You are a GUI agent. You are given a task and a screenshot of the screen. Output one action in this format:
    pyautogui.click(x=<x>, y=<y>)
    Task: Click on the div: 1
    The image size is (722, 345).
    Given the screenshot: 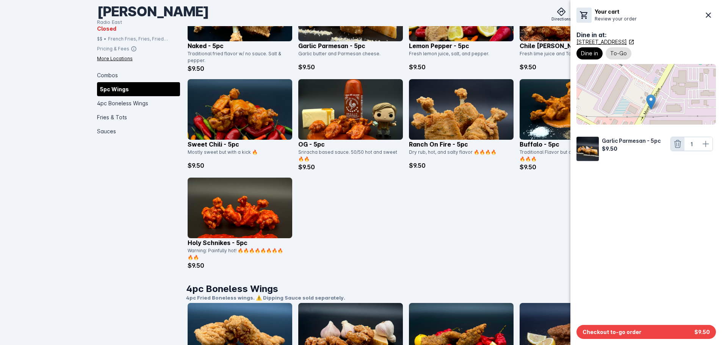 What is the action you would take?
    pyautogui.click(x=691, y=144)
    